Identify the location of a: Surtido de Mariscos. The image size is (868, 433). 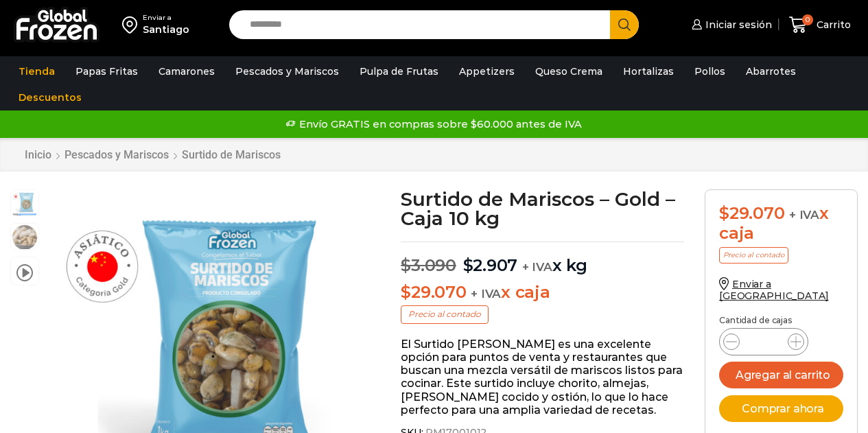
(231, 154).